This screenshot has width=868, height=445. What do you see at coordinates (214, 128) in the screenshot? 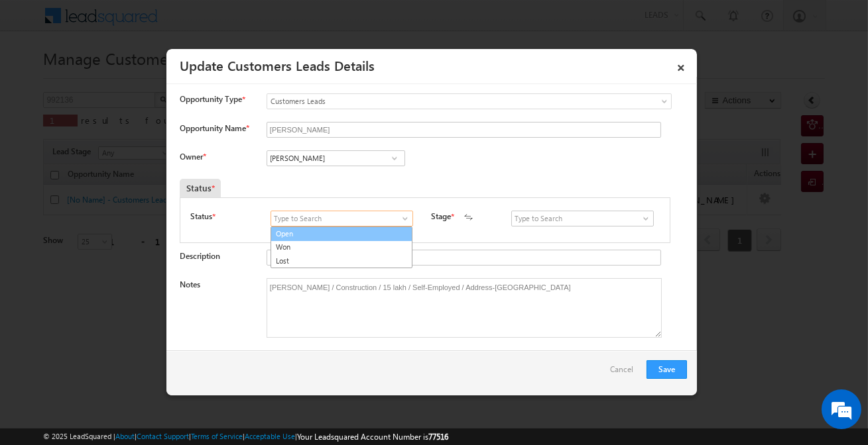
I see `label: Opportunity Name` at bounding box center [214, 128].